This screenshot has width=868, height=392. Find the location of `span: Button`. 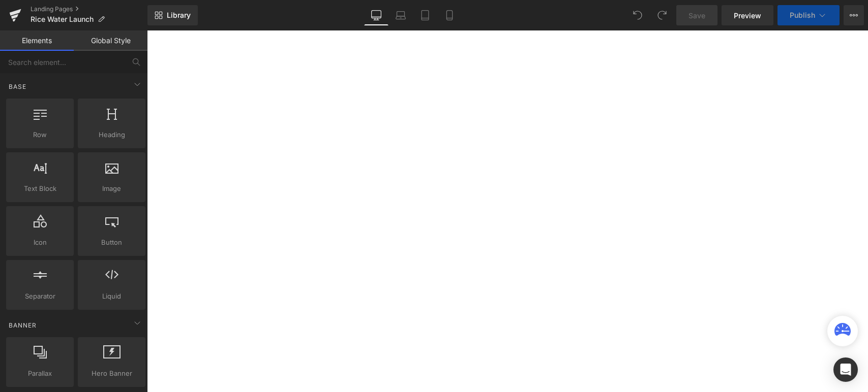

span: Button is located at coordinates (111, 242).